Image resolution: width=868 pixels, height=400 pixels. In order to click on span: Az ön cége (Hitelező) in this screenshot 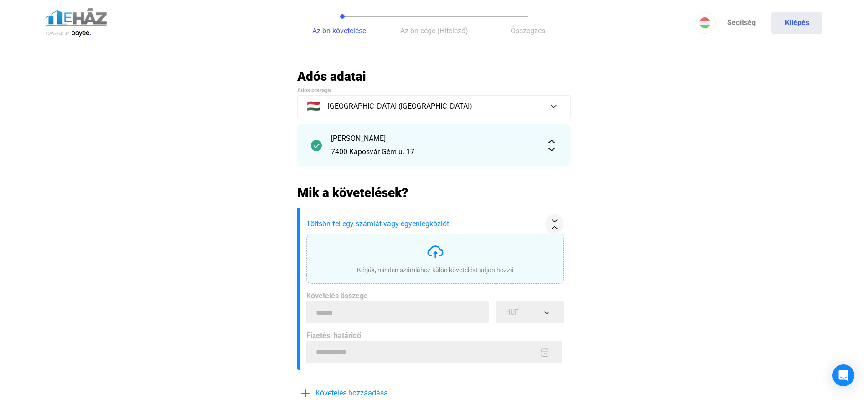, I will do `click(434, 30)`.